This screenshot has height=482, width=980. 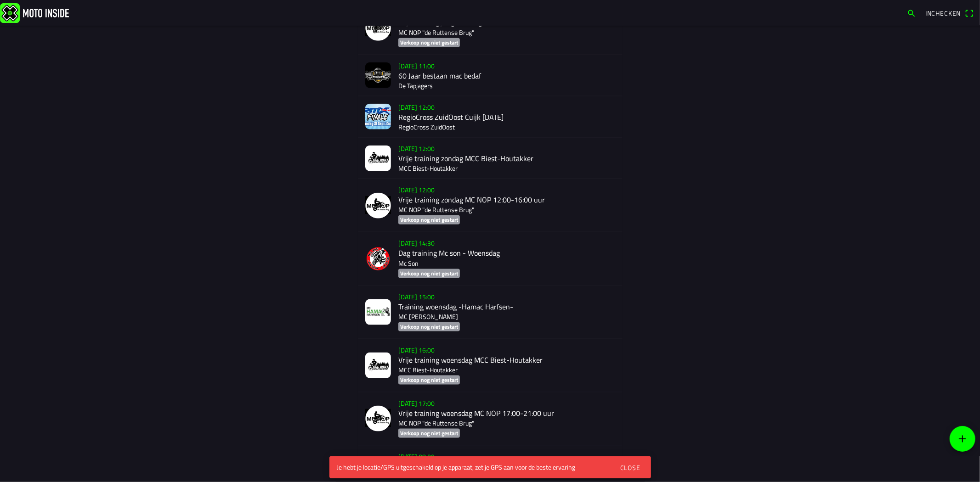 I want to click on img: FPyWlcerzEXqUMuL5hjUx9yJ6WAfvQJe4uFRXTbk.jpg, so click(x=378, y=75).